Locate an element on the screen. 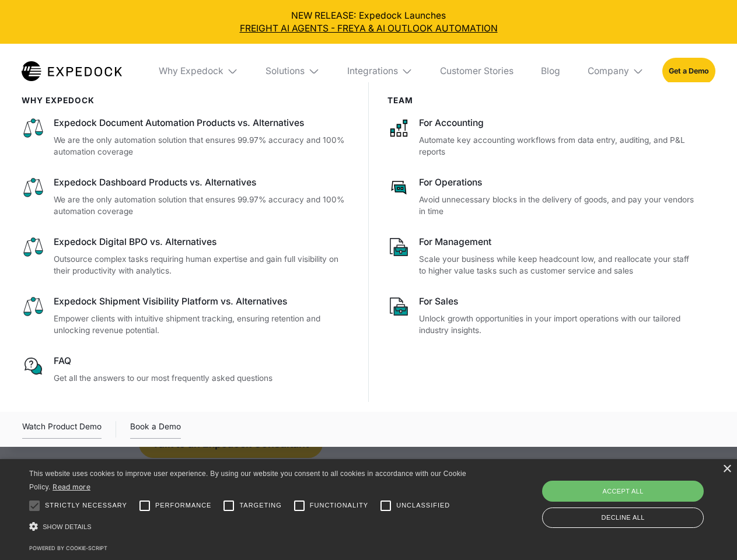 The image size is (737, 560). a: Expedock Document Automation Products vs. AlternativesWe are the only automation solution that en... is located at coordinates (185, 137).